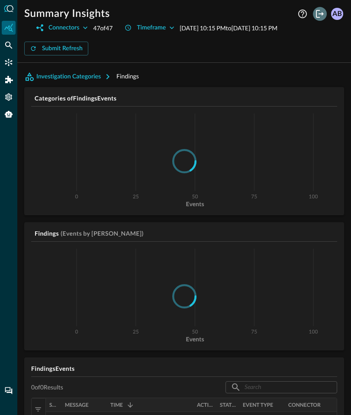 This screenshot has height=415, width=351. Describe the element at coordinates (9, 80) in the screenshot. I see `div: Addons` at that location.